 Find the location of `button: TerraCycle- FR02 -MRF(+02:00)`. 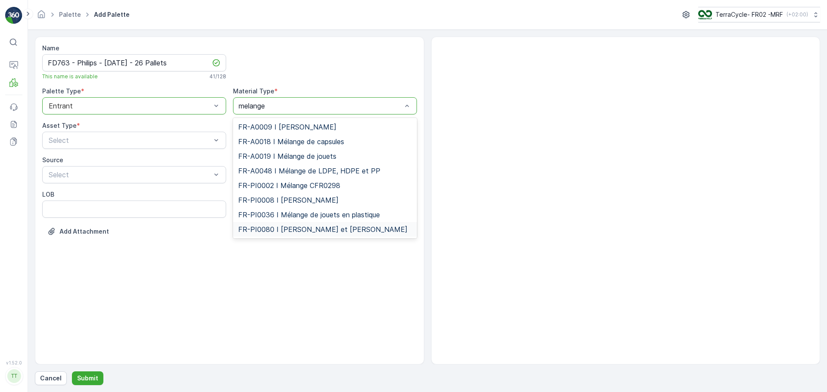

button: TerraCycle- FR02 -MRF(+02:00) is located at coordinates (759, 15).